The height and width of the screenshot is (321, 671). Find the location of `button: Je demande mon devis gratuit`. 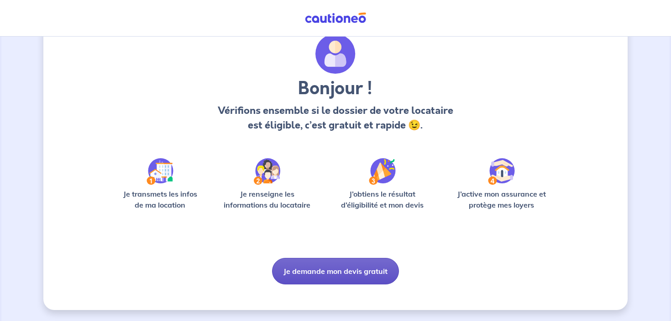

button: Je demande mon devis gratuit is located at coordinates (336, 271).